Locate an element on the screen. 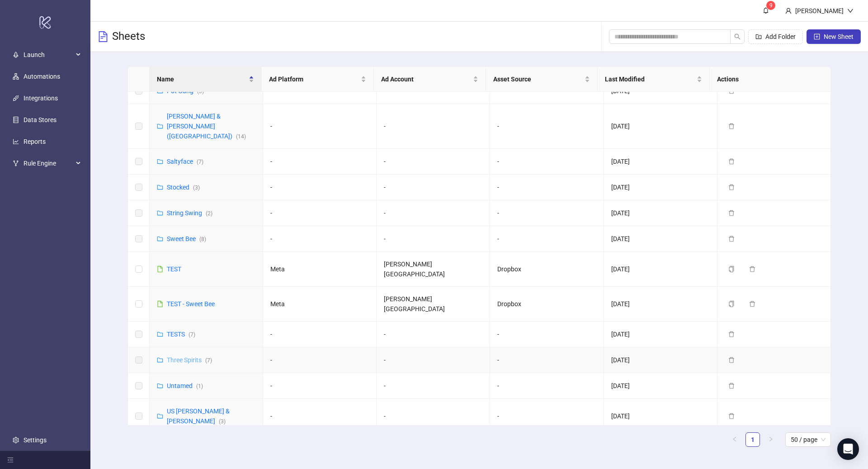 The width and height of the screenshot is (868, 469). span: folder-add is located at coordinates (758, 36).